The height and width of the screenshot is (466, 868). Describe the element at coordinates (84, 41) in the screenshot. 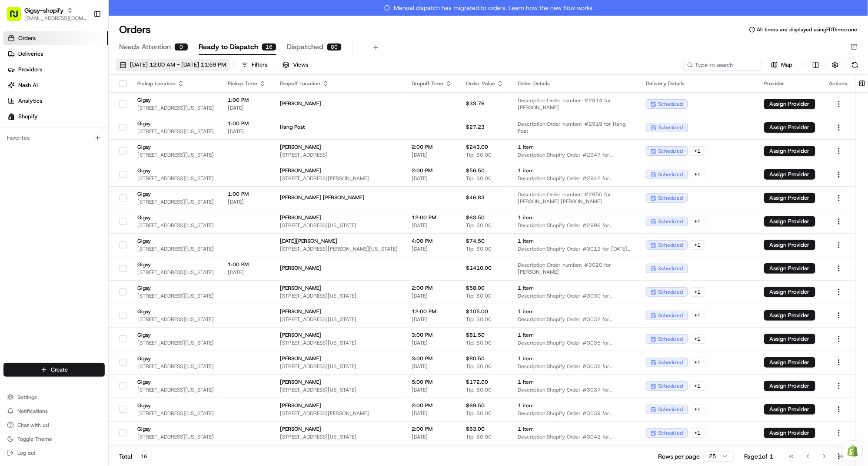

I see `p: Welcome 👋` at that location.